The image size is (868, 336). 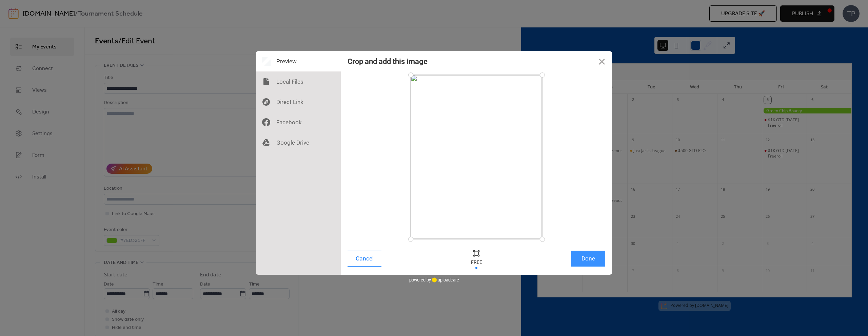 I want to click on div: Preview, so click(x=298, y=61).